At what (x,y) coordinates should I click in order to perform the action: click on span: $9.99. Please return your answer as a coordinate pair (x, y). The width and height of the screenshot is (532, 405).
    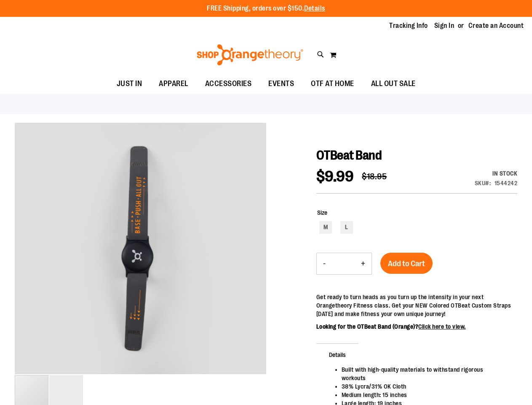
    Looking at the image, I should click on (335, 176).